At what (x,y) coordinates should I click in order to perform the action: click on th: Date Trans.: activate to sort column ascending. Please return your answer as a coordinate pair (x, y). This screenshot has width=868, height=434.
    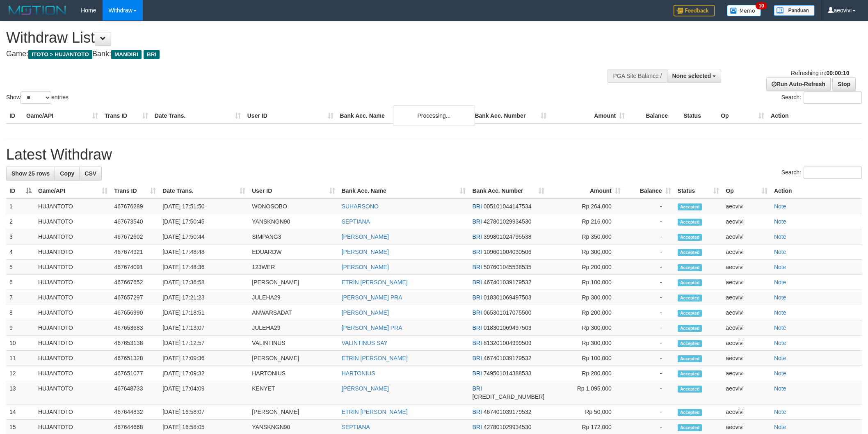
    Looking at the image, I should click on (204, 190).